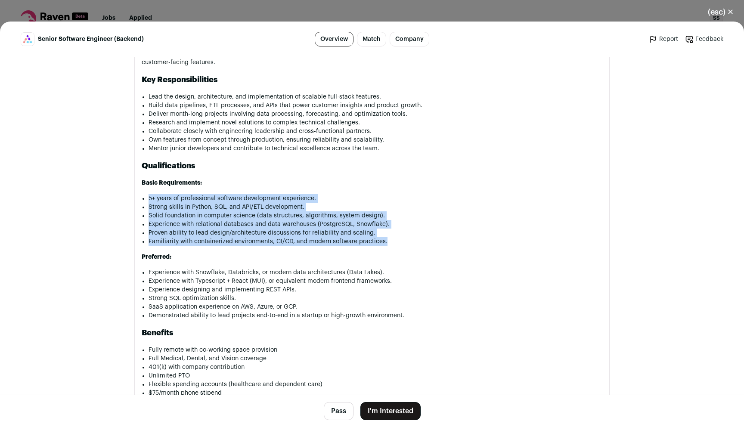  Describe the element at coordinates (156, 257) in the screenshot. I see `strong: Preferred:` at that location.